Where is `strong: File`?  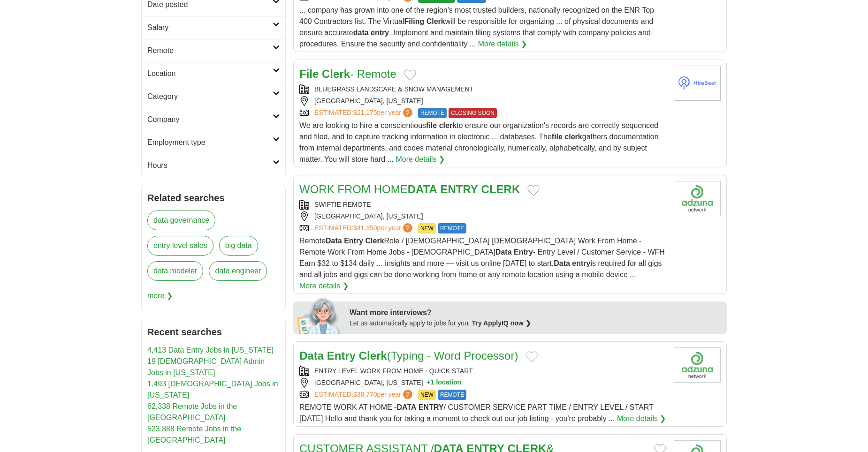
strong: File is located at coordinates (309, 74).